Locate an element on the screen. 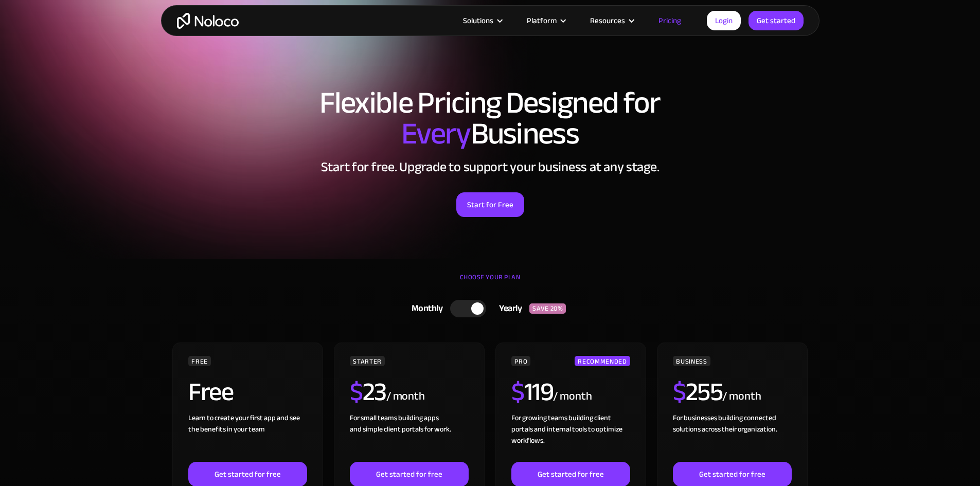 Image resolution: width=980 pixels, height=486 pixels. div: Yearly is located at coordinates (508, 309).